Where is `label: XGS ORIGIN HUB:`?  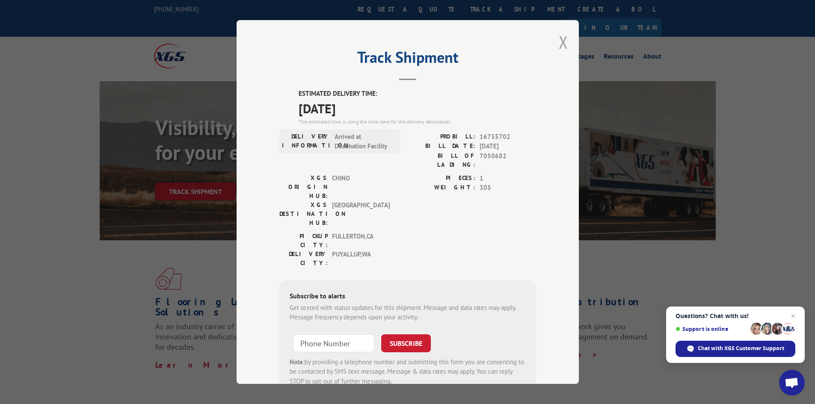 label: XGS ORIGIN HUB: is located at coordinates (303, 187).